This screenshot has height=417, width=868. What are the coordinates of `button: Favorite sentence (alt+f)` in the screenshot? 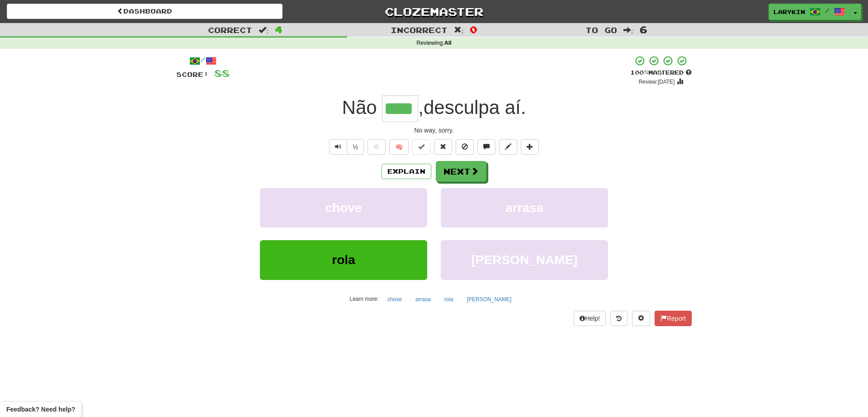 It's located at (376, 147).